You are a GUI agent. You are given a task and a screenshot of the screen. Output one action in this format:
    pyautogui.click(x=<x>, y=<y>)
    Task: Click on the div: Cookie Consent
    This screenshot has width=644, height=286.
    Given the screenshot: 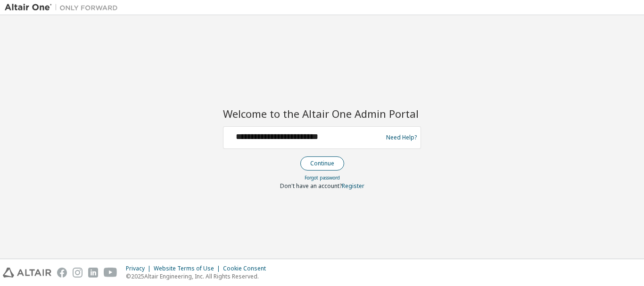 What is the action you would take?
    pyautogui.click(x=247, y=269)
    